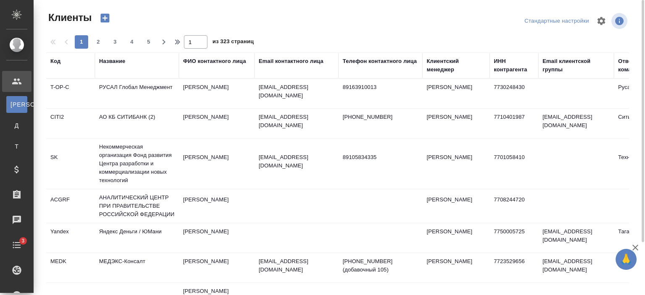 This screenshot has width=645, height=295. Describe the element at coordinates (291, 61) in the screenshot. I see `div: Email контактного лица` at that location.